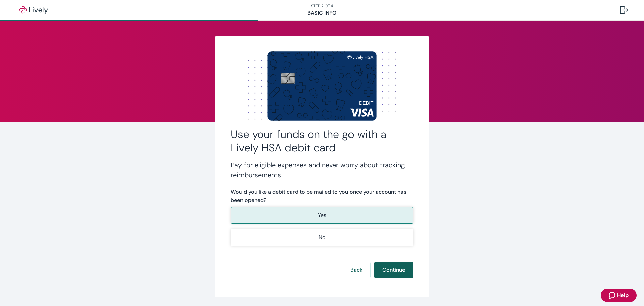 The width and height of the screenshot is (644, 306). Describe the element at coordinates (322, 215) in the screenshot. I see `button: Yes` at that location.